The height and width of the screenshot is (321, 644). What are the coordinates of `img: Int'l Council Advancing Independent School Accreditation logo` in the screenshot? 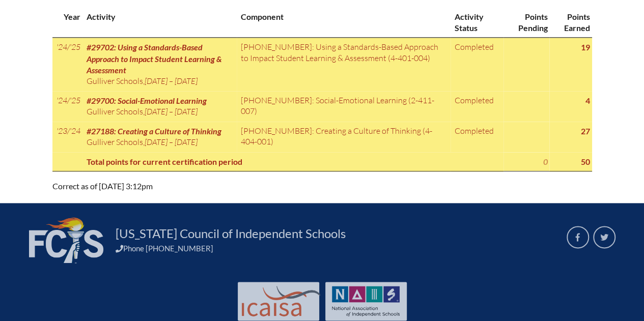 It's located at (281, 301).